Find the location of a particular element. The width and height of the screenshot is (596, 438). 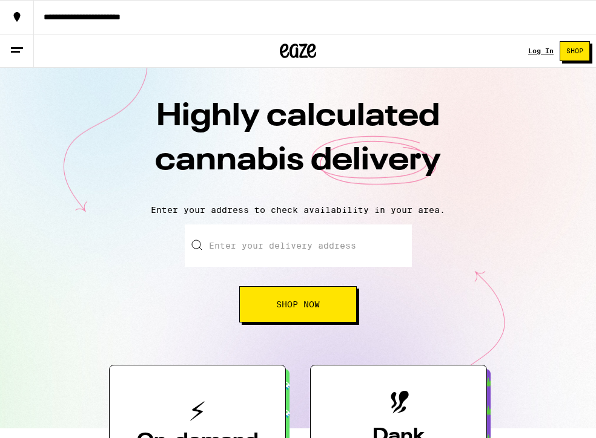

button: Shop Now is located at coordinates (298, 304).